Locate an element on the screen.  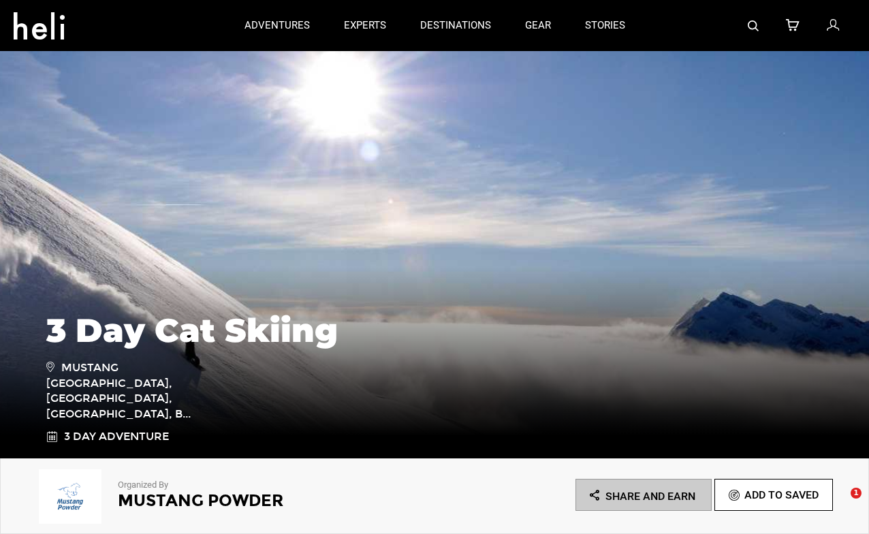
p: destinations is located at coordinates (456, 25).